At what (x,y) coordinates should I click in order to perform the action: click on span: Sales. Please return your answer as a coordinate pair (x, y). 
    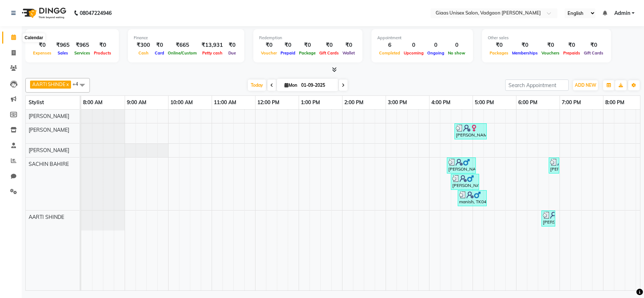
    Looking at the image, I should click on (63, 53).